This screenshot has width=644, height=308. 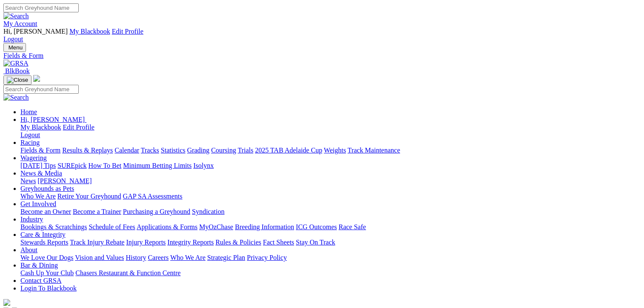 What do you see at coordinates (87, 150) in the screenshot?
I see `a: Results & Replays` at bounding box center [87, 150].